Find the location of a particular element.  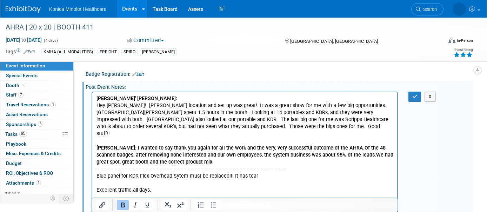

button: X is located at coordinates (431, 97).